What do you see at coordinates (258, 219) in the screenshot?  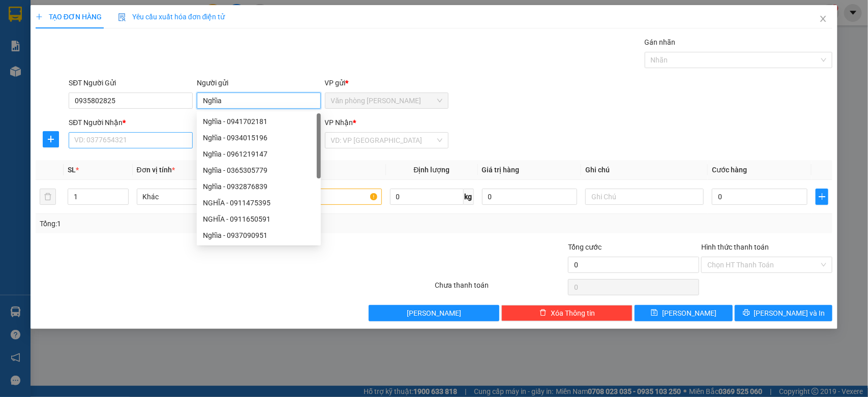 I see `div: NGHĨA - 0911650591` at bounding box center [258, 219].